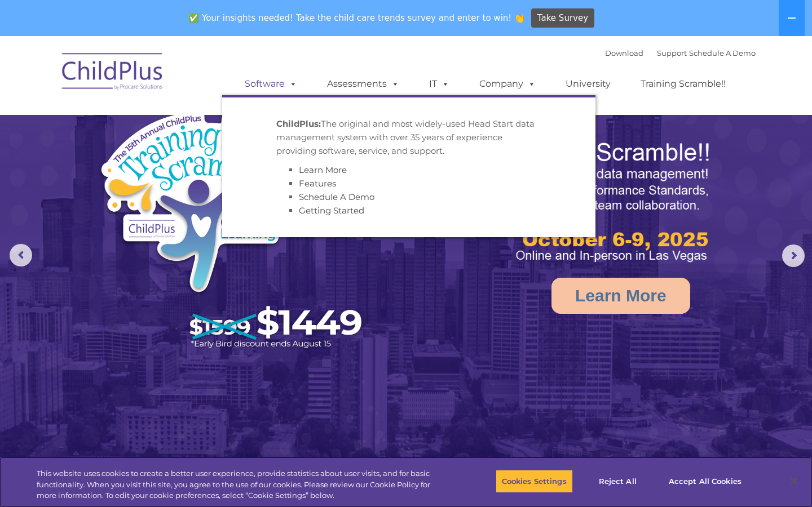 The width and height of the screenshot is (812, 507). I want to click on a: Features, so click(318, 183).